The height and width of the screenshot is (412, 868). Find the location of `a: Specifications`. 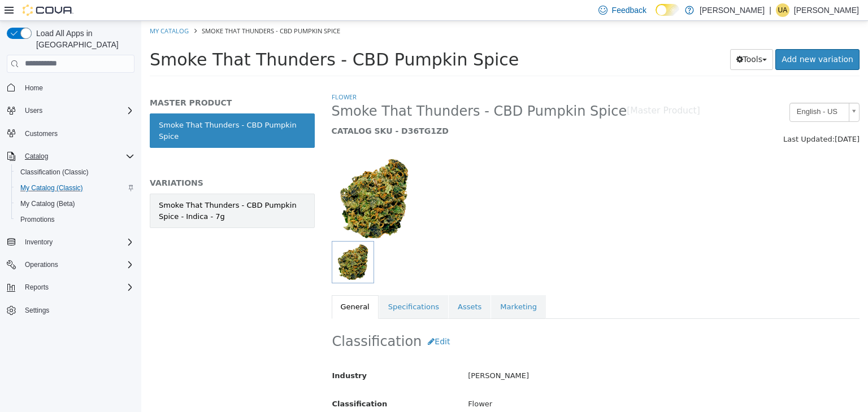

a: Specifications is located at coordinates (273, 286).